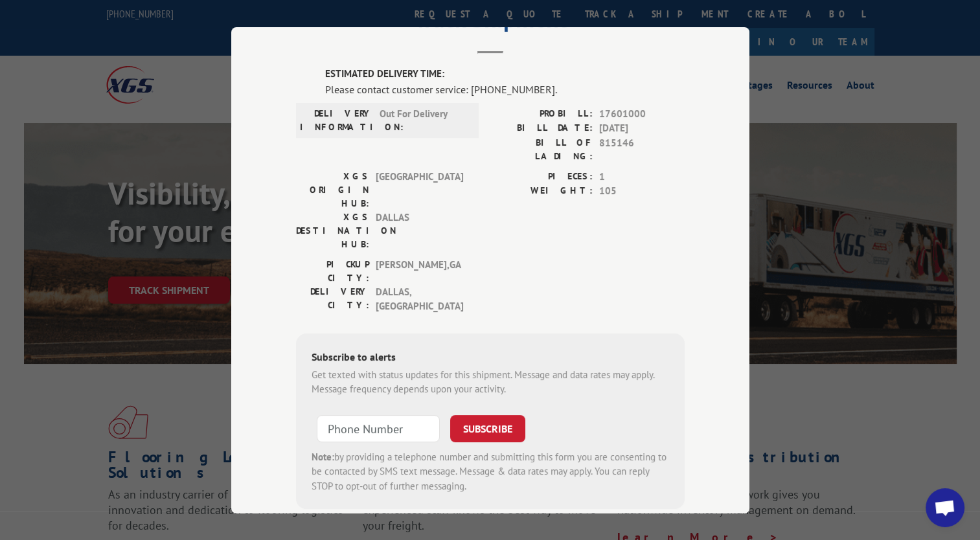 The height and width of the screenshot is (540, 980). Describe the element at coordinates (336, 120) in the screenshot. I see `label: DELIVERY INFORMATION:` at that location.